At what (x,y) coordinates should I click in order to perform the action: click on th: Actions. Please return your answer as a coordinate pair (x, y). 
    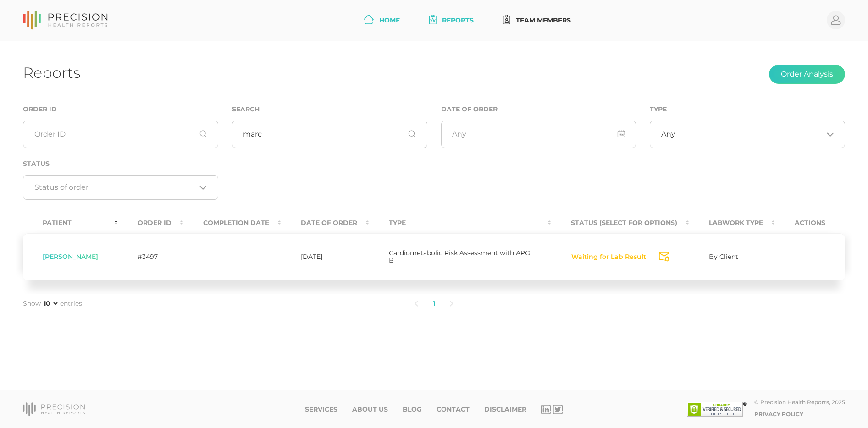
    Looking at the image, I should click on (810, 223).